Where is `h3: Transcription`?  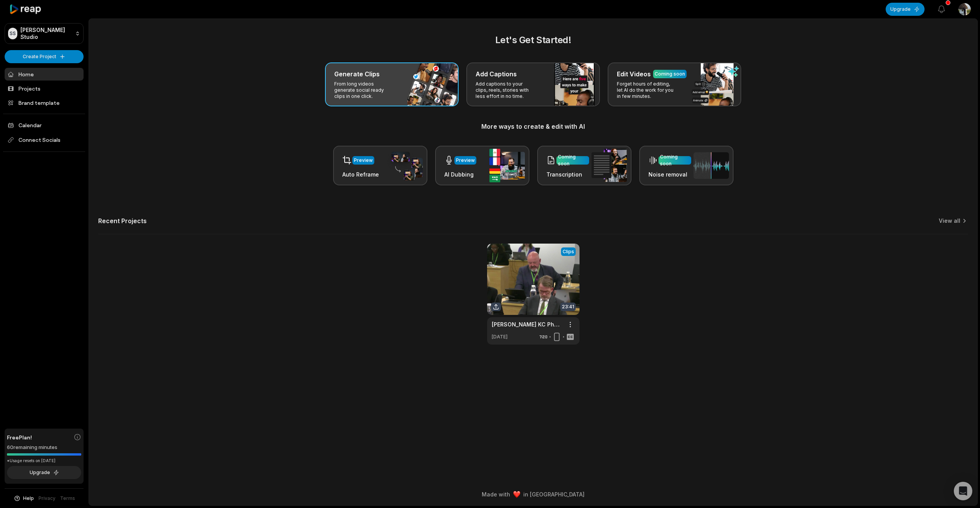 h3: Transcription is located at coordinates (568, 174).